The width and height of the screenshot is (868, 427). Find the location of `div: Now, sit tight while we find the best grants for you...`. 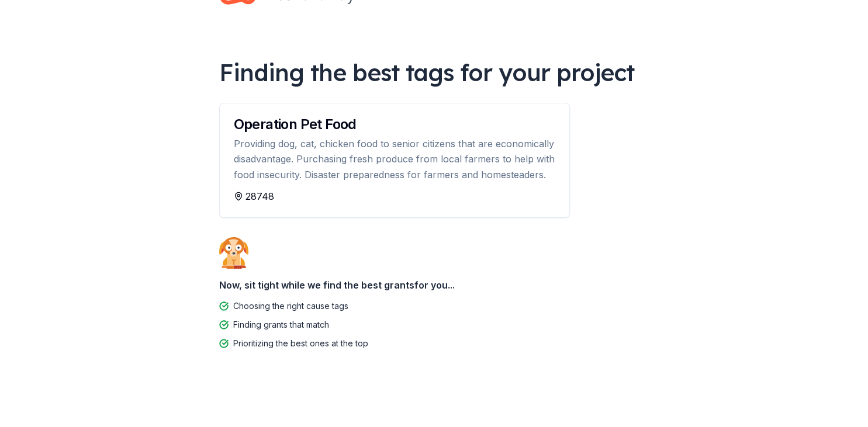

div: Now, sit tight while we find the best grants for you... is located at coordinates (434, 285).